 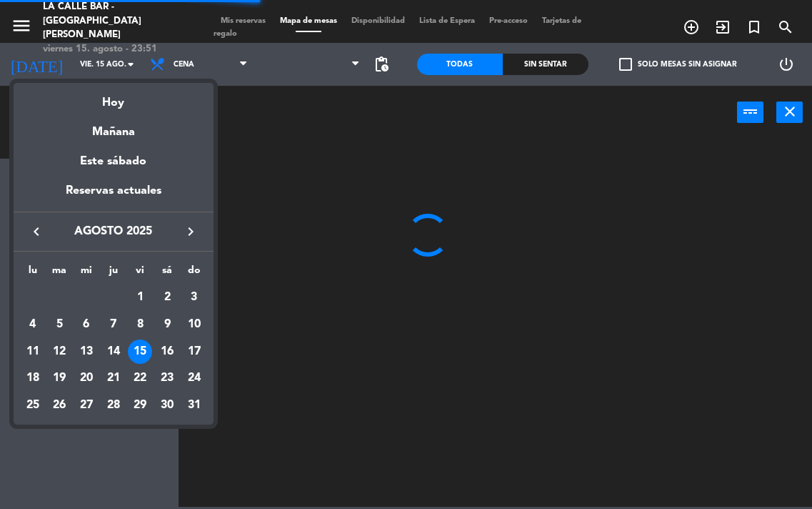 I want to click on td: 3 de agosto de 2025, so click(x=194, y=298).